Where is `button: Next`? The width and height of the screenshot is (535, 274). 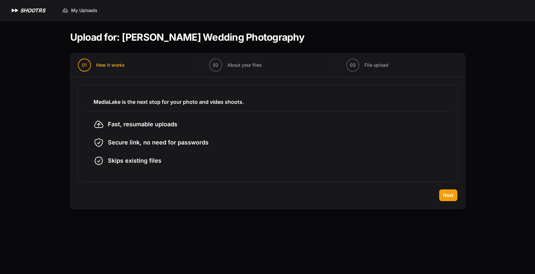 button: Next is located at coordinates (449, 195).